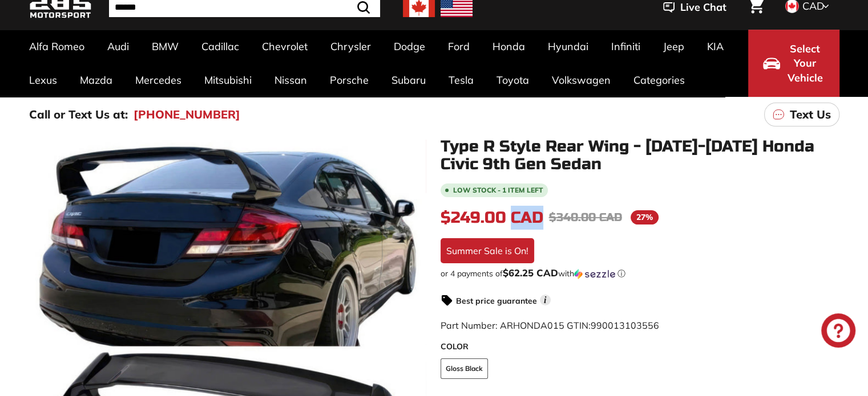 The image size is (868, 396). Describe the element at coordinates (221, 46) in the screenshot. I see `a: Cadillac` at that location.